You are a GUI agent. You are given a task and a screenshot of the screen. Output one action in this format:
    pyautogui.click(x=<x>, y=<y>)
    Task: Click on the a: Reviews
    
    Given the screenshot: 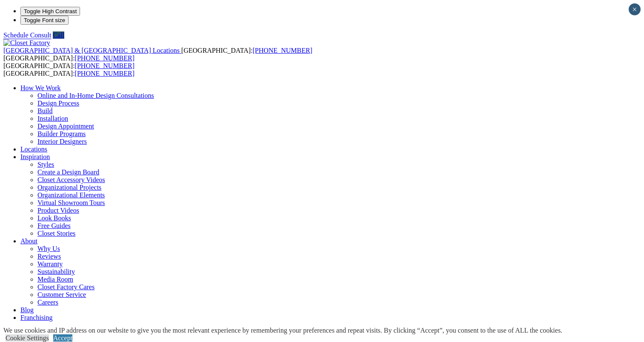 What is the action you would take?
    pyautogui.click(x=49, y=256)
    